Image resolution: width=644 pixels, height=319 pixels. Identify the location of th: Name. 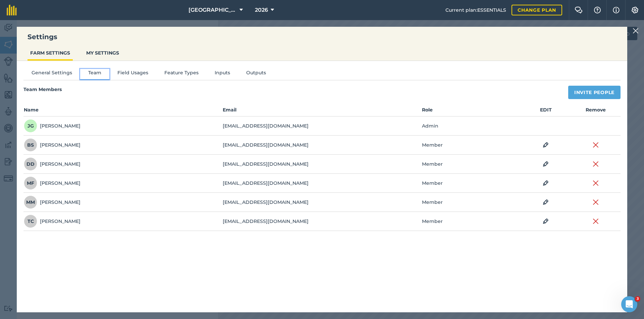
(123, 111).